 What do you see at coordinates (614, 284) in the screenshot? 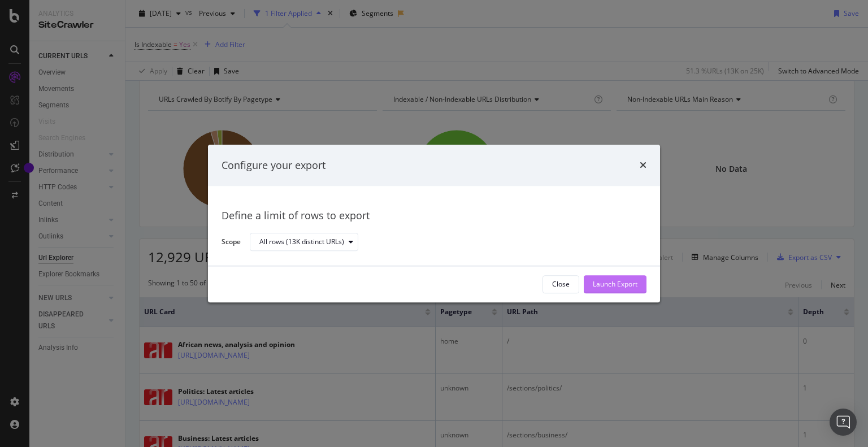
I see `button: Launch Export` at bounding box center [614, 284].